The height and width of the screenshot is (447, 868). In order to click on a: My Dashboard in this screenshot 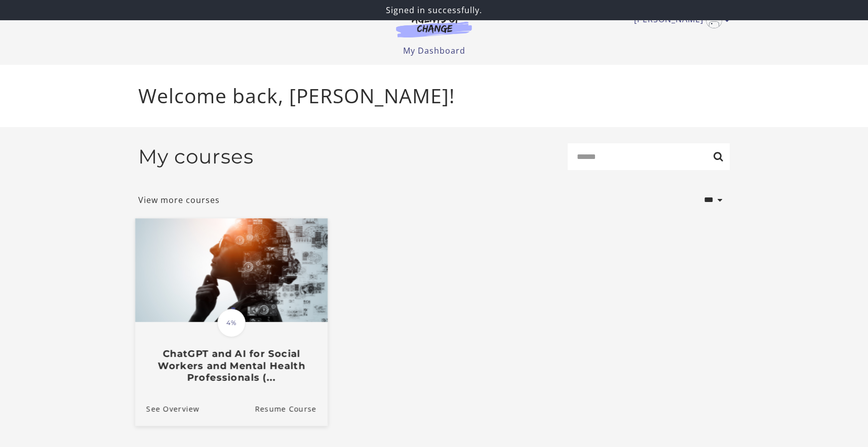, I will do `click(434, 50)`.